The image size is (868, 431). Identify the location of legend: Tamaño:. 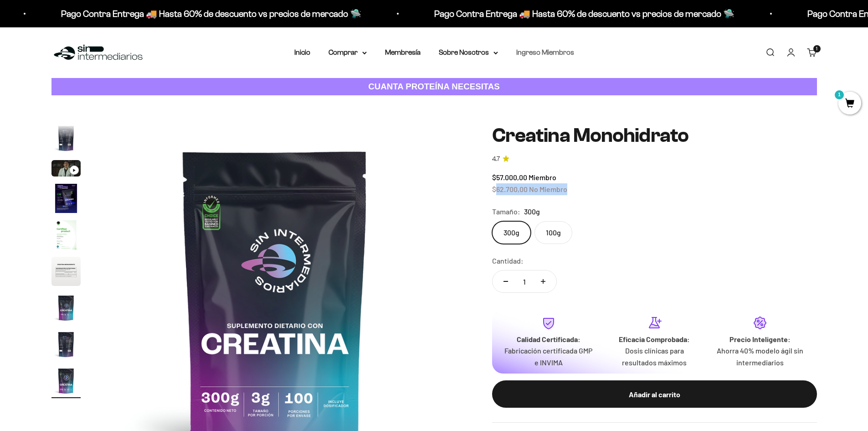
(506, 212).